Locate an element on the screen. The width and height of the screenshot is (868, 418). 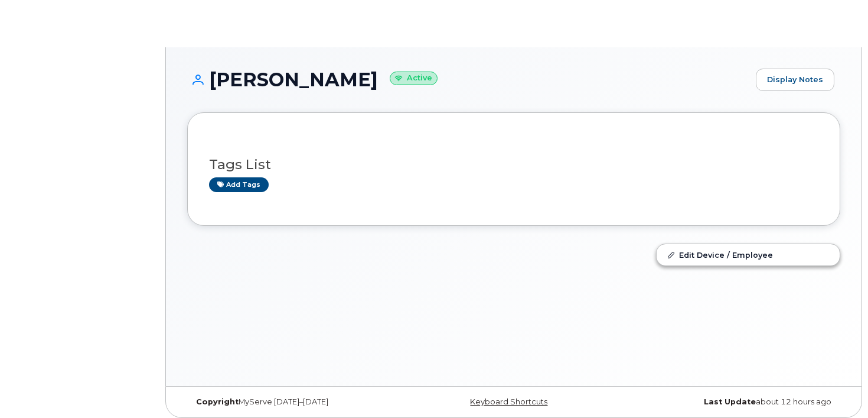
strong: Copyright is located at coordinates (217, 401).